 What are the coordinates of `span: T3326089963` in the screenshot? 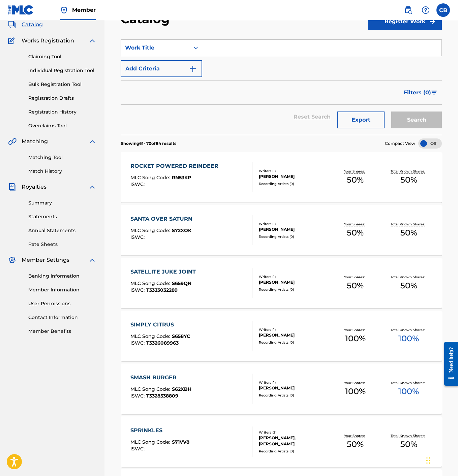 It's located at (162, 343).